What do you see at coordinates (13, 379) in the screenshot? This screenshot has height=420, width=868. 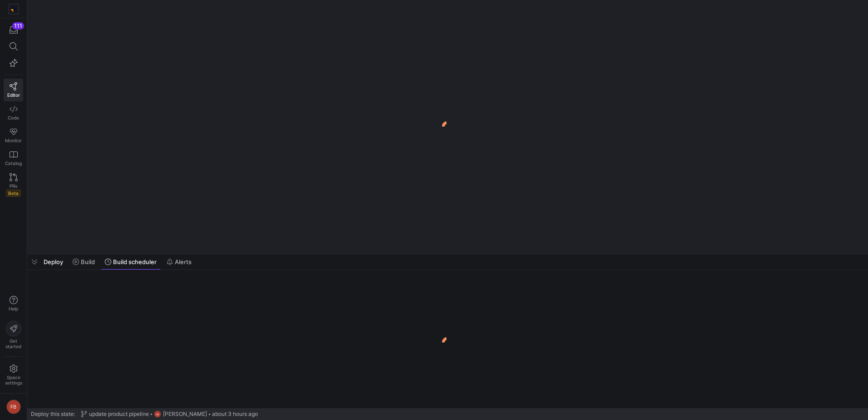 I see `span: Space settings` at bounding box center [13, 379].